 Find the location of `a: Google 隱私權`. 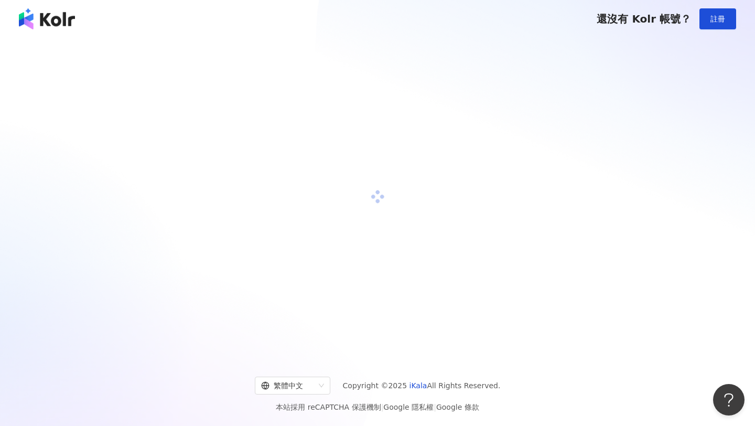

a: Google 隱私權 is located at coordinates (408, 407).